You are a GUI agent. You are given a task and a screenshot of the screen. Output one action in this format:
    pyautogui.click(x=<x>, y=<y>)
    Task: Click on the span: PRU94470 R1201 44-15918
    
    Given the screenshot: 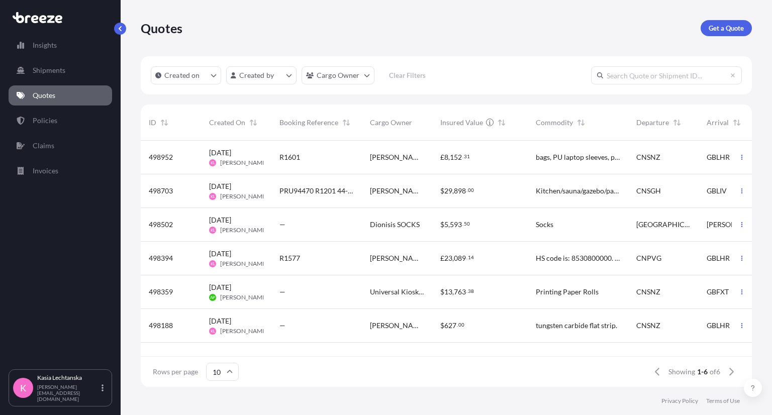 What is the action you would take?
    pyautogui.click(x=316, y=191)
    